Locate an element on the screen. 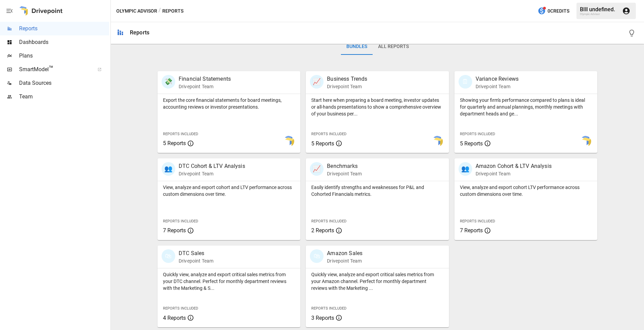  div: Reports is located at coordinates (140, 32).